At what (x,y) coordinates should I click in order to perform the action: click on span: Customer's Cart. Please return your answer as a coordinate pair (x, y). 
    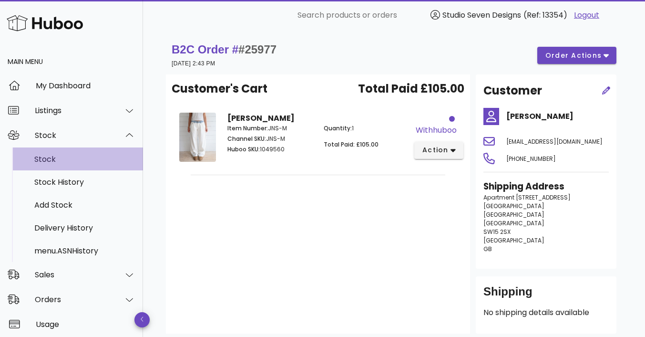
    Looking at the image, I should click on (219, 89).